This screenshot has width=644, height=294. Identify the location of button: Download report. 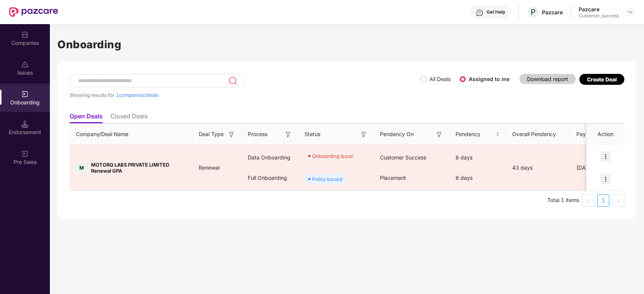
(547, 79).